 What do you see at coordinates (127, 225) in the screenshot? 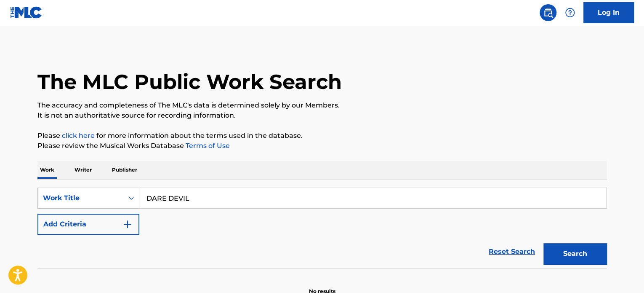
I see `img: 9d2ae6d4665cec9f34b9.svg` at bounding box center [127, 225].